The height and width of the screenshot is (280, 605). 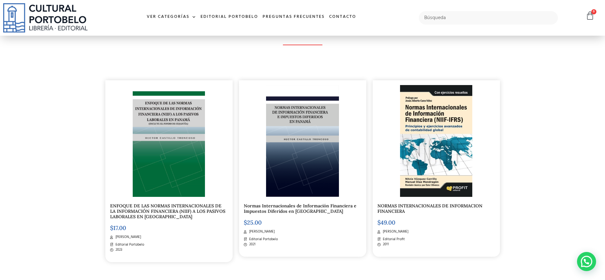 What do you see at coordinates (118, 249) in the screenshot?
I see `span: 2023` at bounding box center [118, 249].